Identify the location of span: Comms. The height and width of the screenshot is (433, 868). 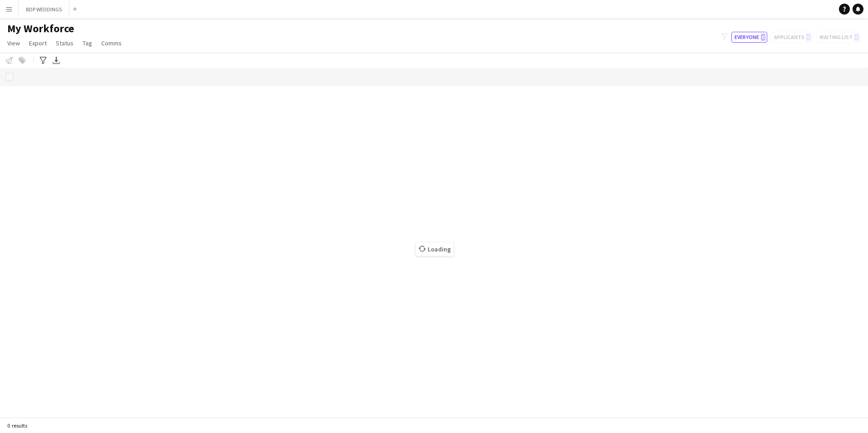
(111, 43).